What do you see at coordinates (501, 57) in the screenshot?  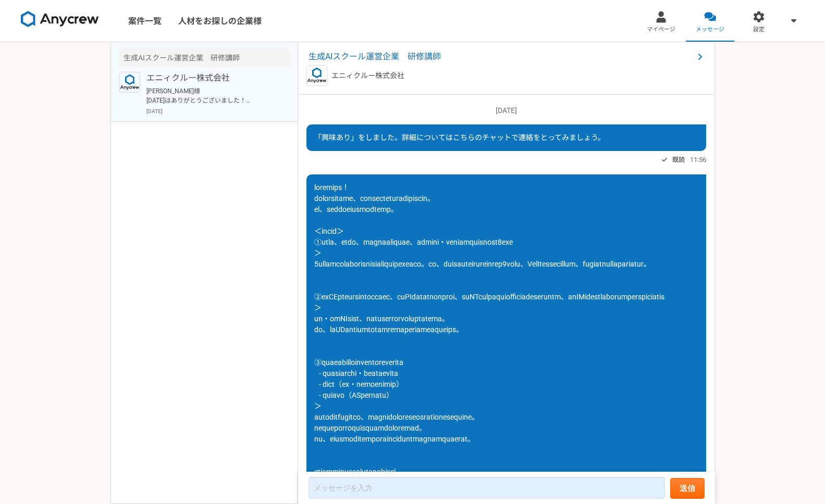 I see `span: 生成AIスクール運営企業 研修講師` at bounding box center [501, 57].